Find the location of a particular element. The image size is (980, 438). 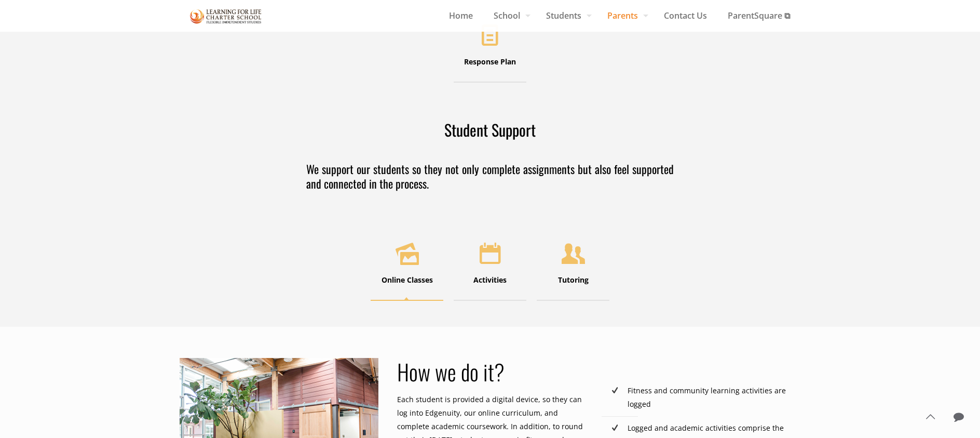

span: School is located at coordinates (509, 16).